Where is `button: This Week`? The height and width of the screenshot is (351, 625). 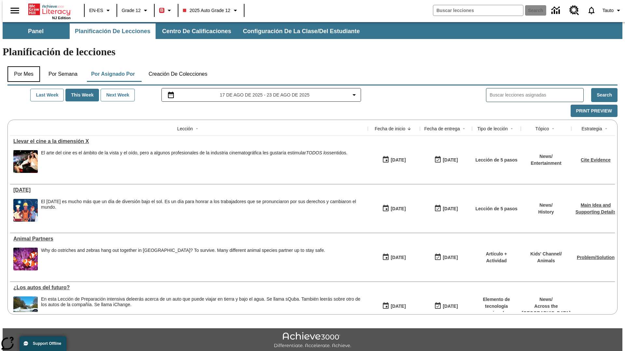
button: This Week is located at coordinates (82, 95).